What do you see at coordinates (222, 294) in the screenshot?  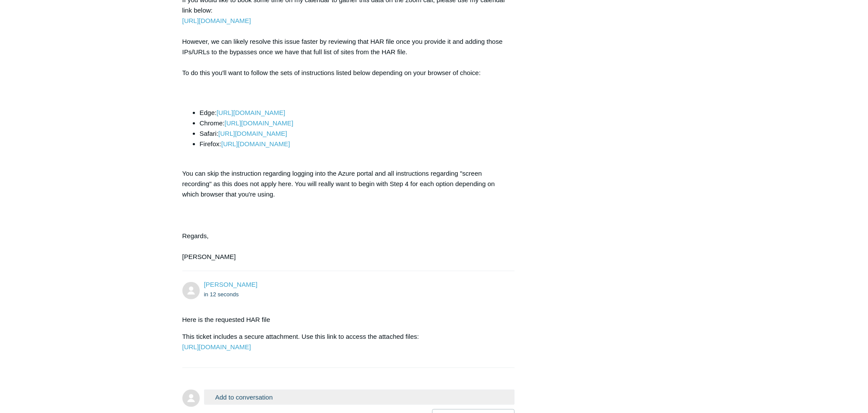 I see `time: 10/10/2025, 12:16` at bounding box center [222, 294].